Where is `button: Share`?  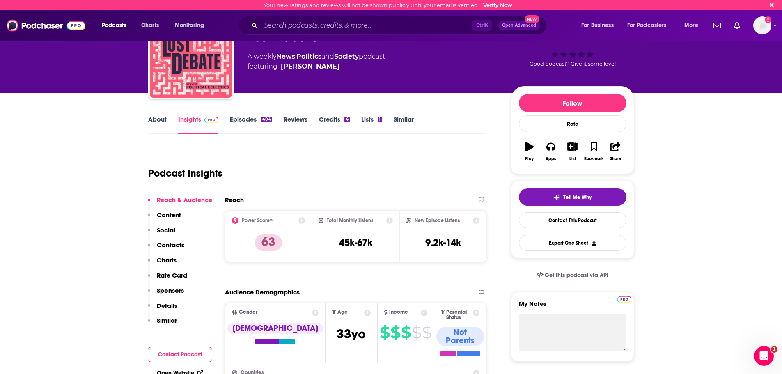
button: Share is located at coordinates (615, 151).